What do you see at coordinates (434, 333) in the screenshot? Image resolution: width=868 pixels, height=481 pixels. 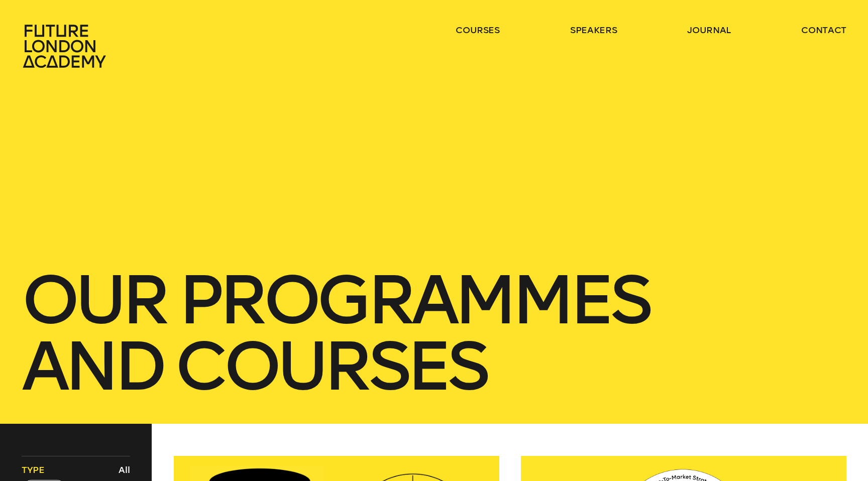 I see `h1: our Programmes and courses` at bounding box center [434, 333].